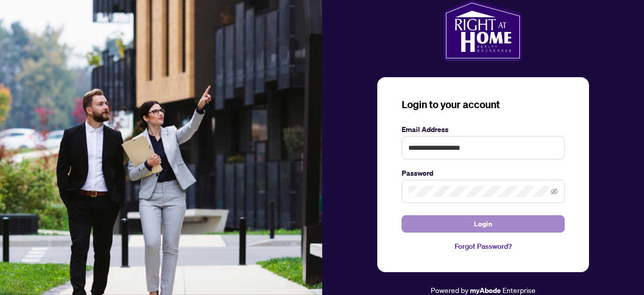 The height and width of the screenshot is (295, 644). What do you see at coordinates (483, 105) in the screenshot?
I see `h3: Login to your account` at bounding box center [483, 105].